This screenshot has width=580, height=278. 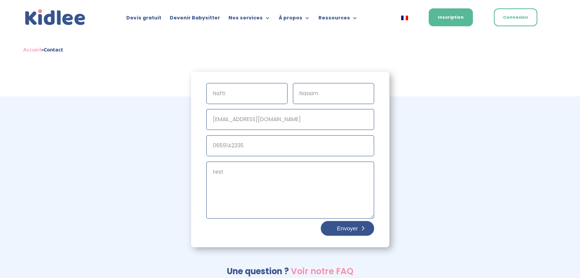 I want to click on a: Devenir Babysitter, so click(x=194, y=19).